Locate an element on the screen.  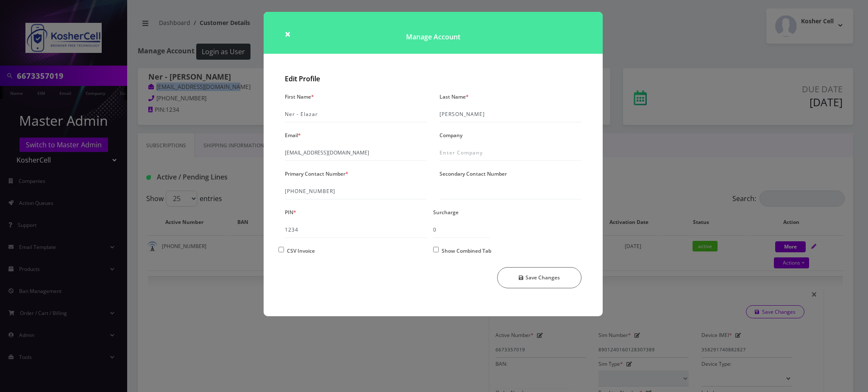
button: Close is located at coordinates (288, 34).